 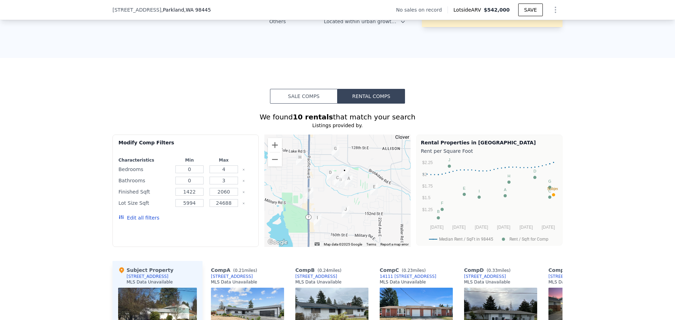 I want to click on span: $542,000, so click(x=497, y=10).